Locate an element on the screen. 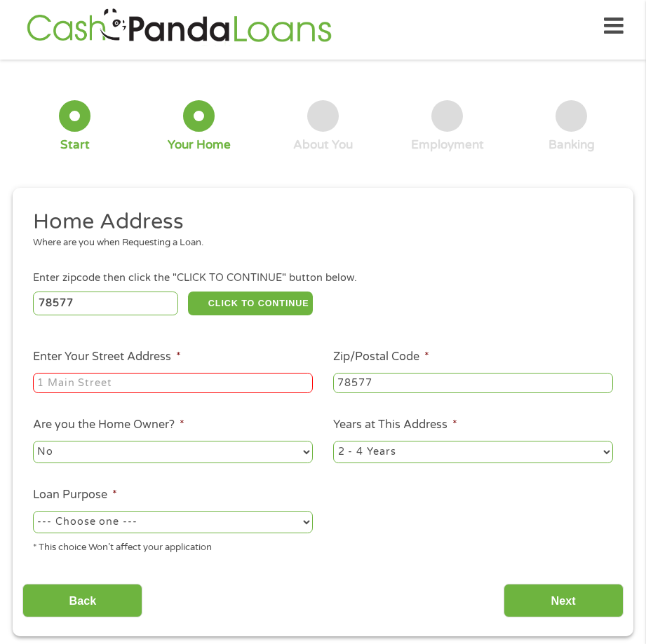 The height and width of the screenshot is (644, 646). div: Enter zipcode then click the "CLICK TO CONTINUE" button below. is located at coordinates (322, 278).